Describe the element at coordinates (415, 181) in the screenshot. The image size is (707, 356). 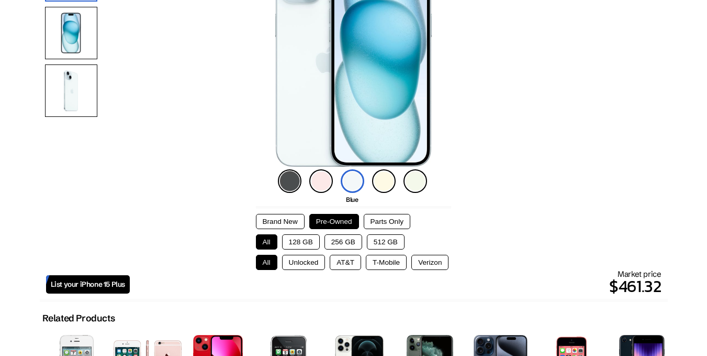
I see `img: green-icon` at that location.